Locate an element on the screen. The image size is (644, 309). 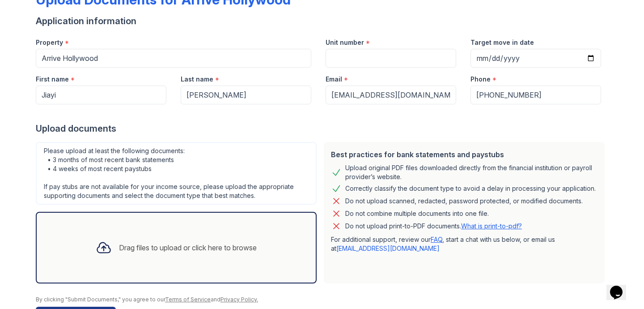
div: Drag files to upload or click here to browse is located at coordinates (188, 247).